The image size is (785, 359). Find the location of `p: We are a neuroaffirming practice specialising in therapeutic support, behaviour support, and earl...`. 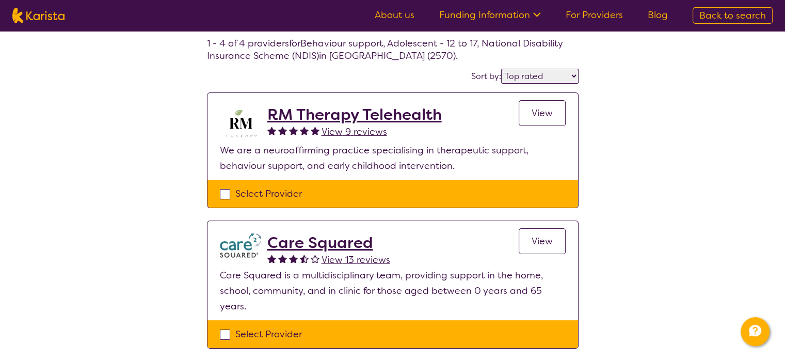

p: We are a neuroaffirming practice specialising in therapeutic support, behaviour support, and earl... is located at coordinates (393, 158).